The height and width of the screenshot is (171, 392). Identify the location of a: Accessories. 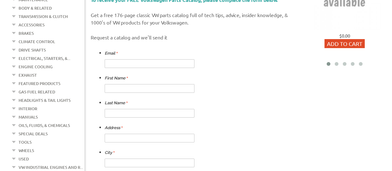
(32, 25).